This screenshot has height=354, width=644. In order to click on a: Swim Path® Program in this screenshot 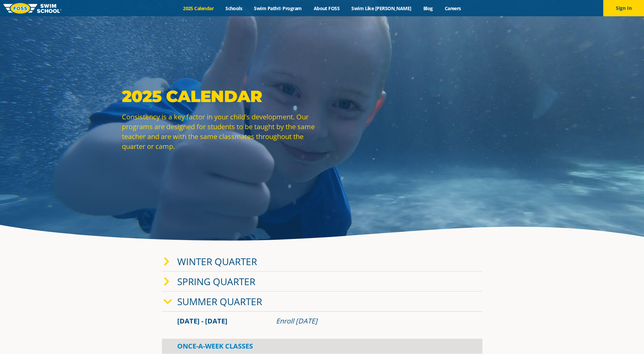, I will do `click(278, 8)`.